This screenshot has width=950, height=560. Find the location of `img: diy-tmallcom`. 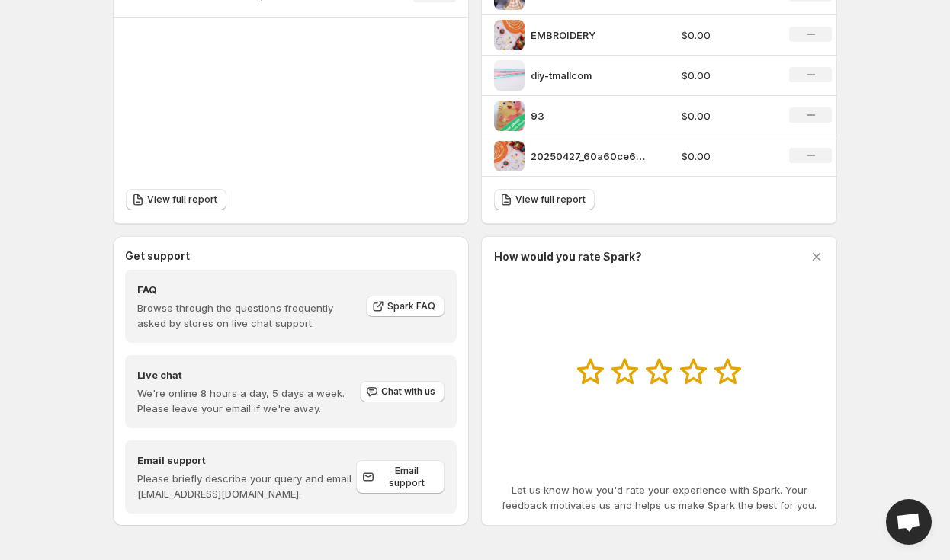

img: diy-tmallcom is located at coordinates (509, 76).